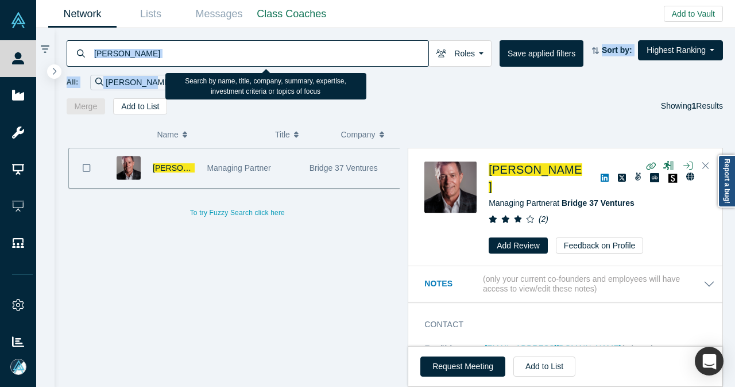  I want to click on strong: Sort by:, so click(617, 50).